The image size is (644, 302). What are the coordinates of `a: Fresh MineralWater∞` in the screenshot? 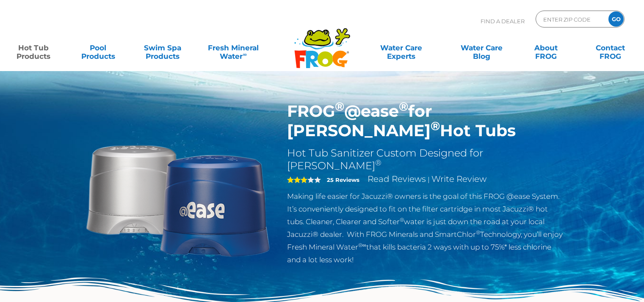 It's located at (234, 47).